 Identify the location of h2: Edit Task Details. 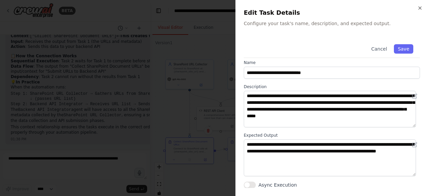
(332, 13).